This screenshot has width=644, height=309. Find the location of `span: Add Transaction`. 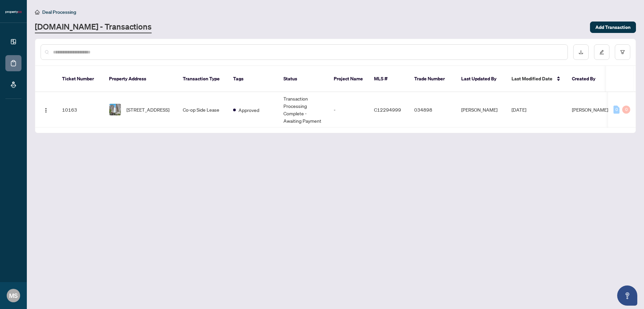

span: Add Transaction is located at coordinates (613, 27).